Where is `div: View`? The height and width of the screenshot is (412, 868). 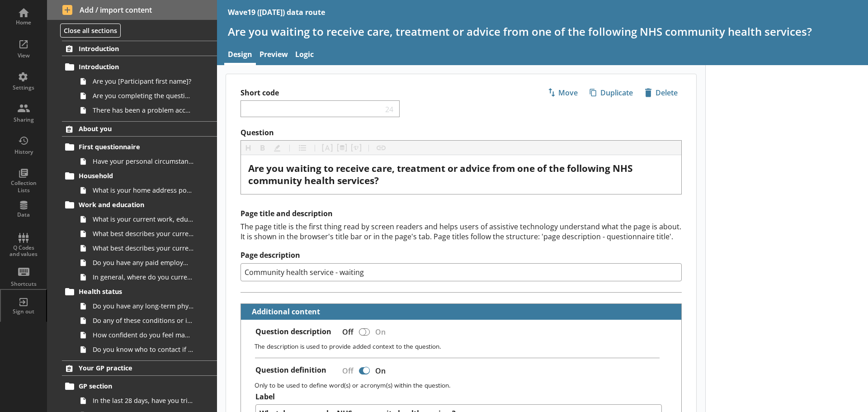 div: View is located at coordinates (24, 55).